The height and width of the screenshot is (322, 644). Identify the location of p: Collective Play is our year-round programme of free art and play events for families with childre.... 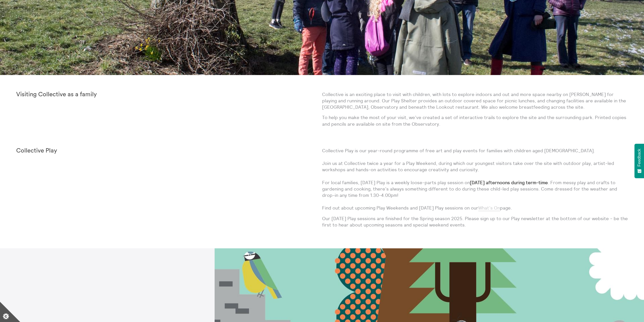
(475, 179).